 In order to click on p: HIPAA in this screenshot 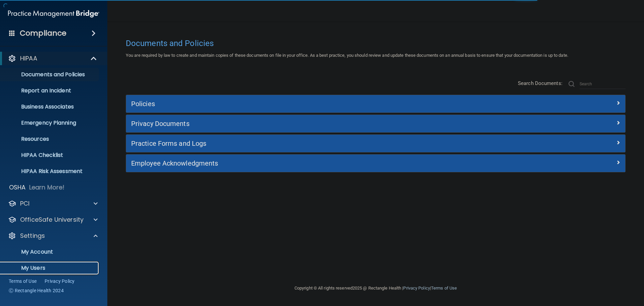, I will do `click(29, 58)`.